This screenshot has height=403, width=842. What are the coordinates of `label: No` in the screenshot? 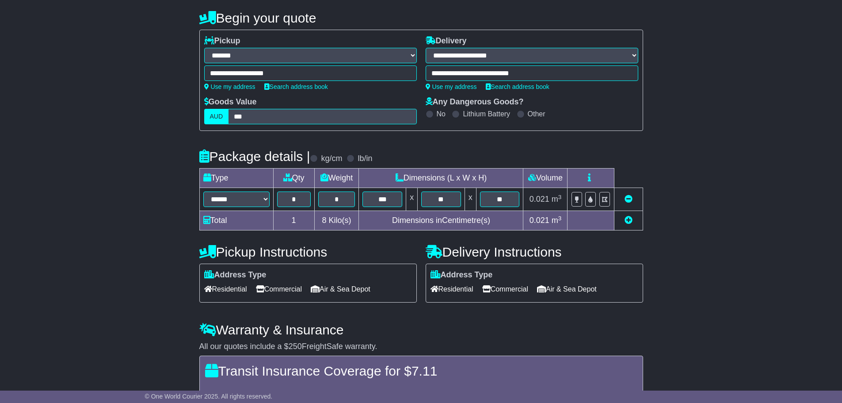 It's located at (441, 114).